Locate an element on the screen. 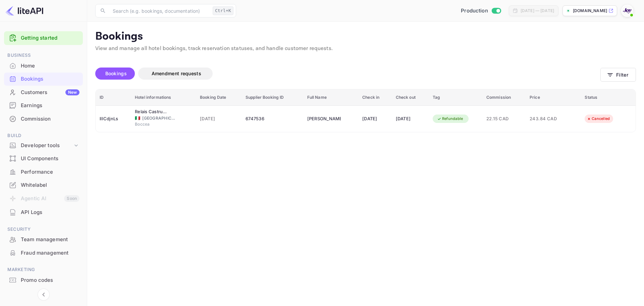 The height and width of the screenshot is (306, 644). div: Relais Castrum Boccea is located at coordinates (152, 112).